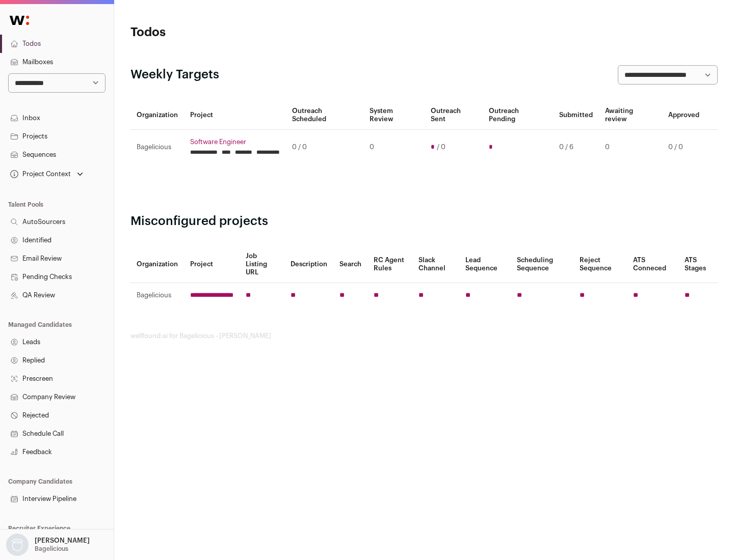 The image size is (734, 560). Describe the element at coordinates (393, 115) in the screenshot. I see `th: System Review` at that location.